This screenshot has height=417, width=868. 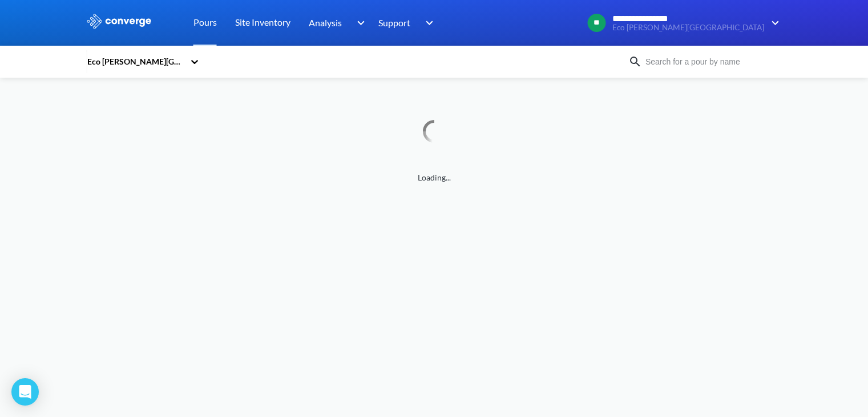 I want to click on img: icon-search.svg, so click(x=635, y=62).